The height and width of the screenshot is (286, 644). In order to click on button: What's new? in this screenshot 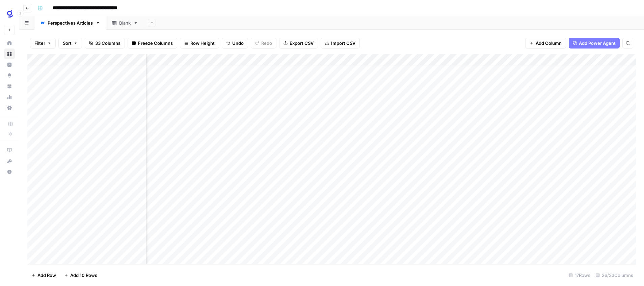, I will do `click(10, 161)`.